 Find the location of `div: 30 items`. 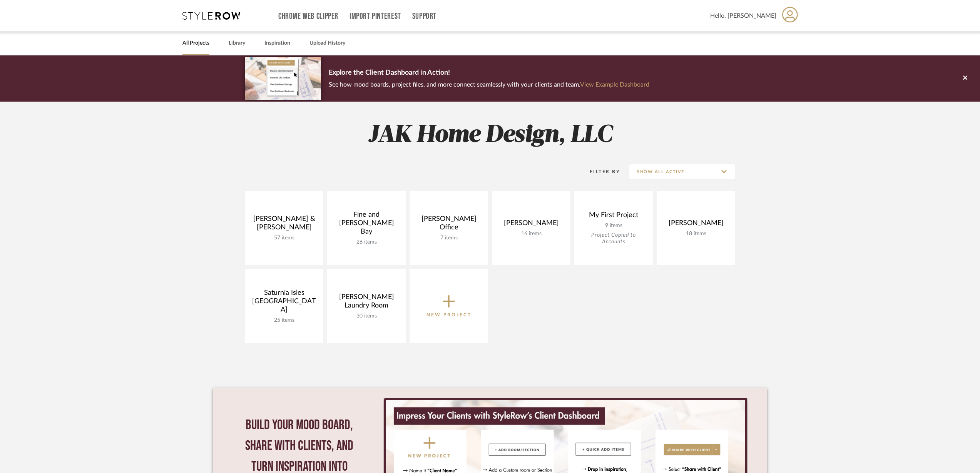

div: 30 items is located at coordinates (366, 316).